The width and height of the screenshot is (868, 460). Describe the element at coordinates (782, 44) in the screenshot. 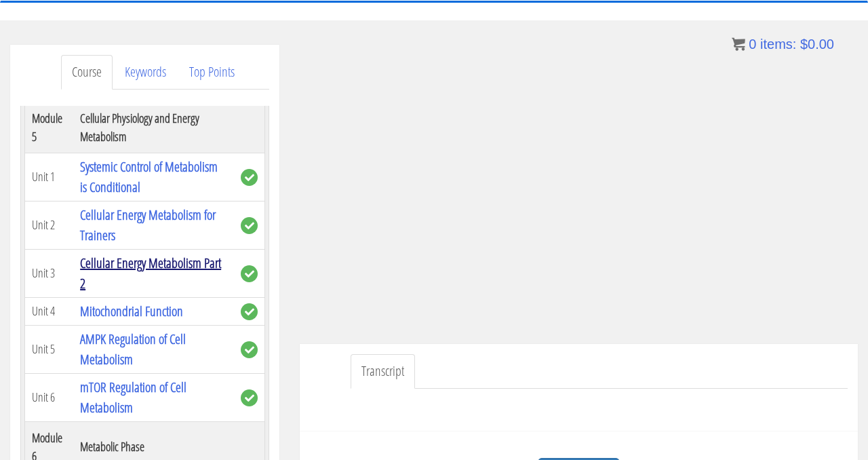

I see `a: 0 items: $0.00` at that location.